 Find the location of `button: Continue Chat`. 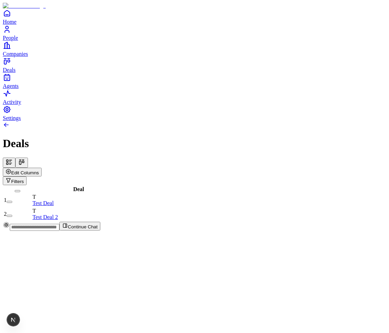

button: Continue Chat is located at coordinates (80, 226).